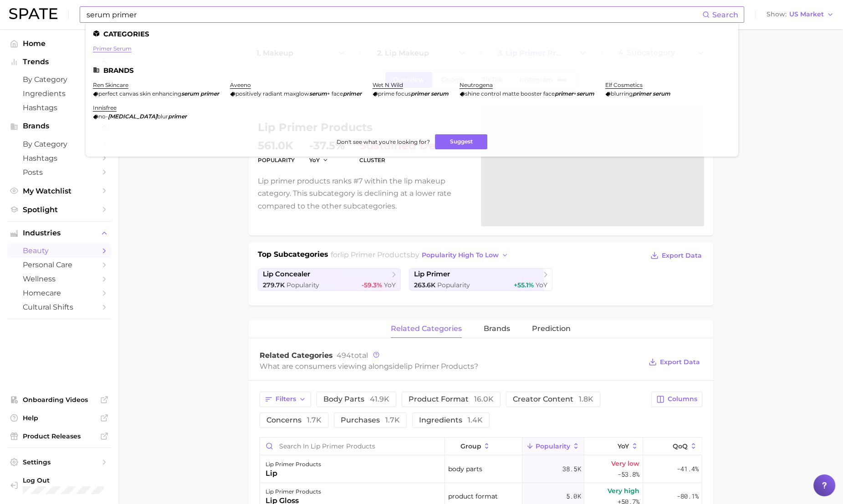 The width and height of the screenshot is (843, 504). Describe the element at coordinates (687, 496) in the screenshot. I see `span: -80.1%` at that location.